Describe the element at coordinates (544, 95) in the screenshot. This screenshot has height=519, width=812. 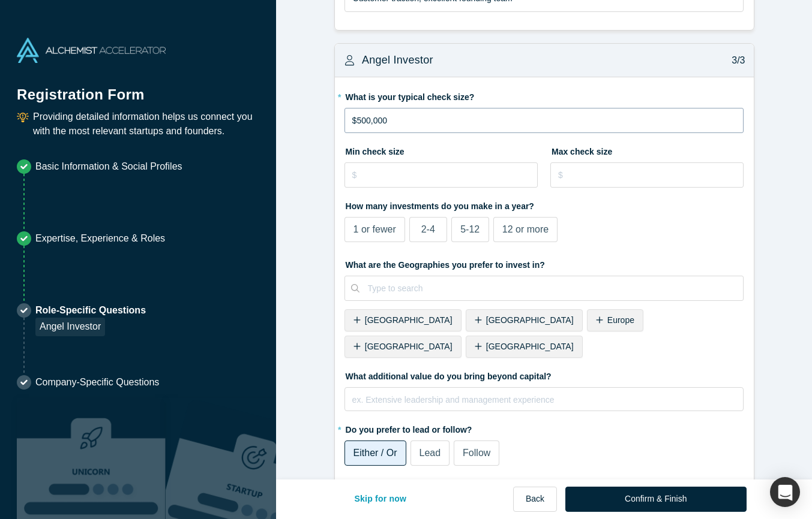
I see `label: What is your typical check size?` at that location.